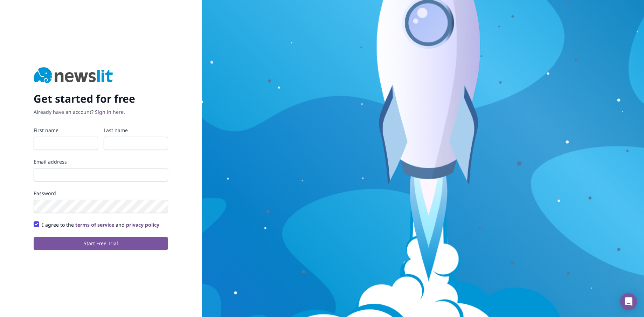 This screenshot has width=644, height=317. I want to click on label: Password, so click(101, 193).